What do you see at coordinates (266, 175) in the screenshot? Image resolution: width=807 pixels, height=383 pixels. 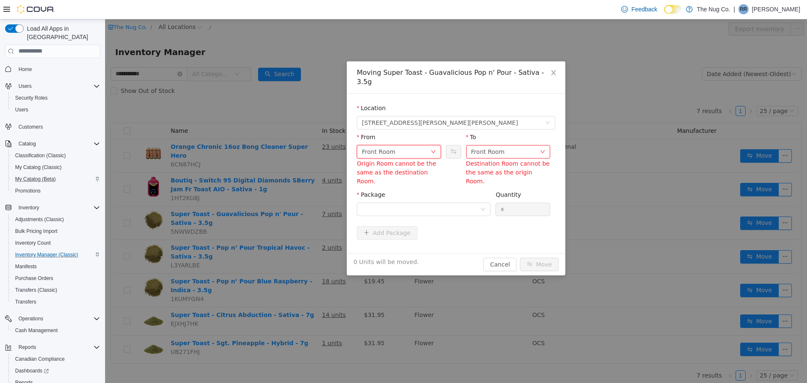 I see `label: Package` at bounding box center [266, 175].